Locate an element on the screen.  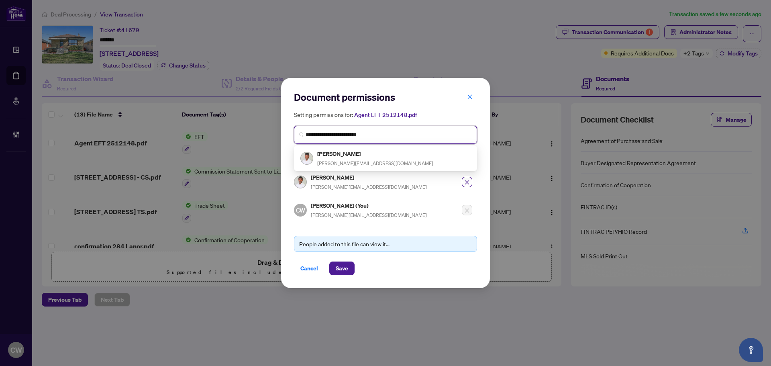
button: Cancel is located at coordinates (309, 268).